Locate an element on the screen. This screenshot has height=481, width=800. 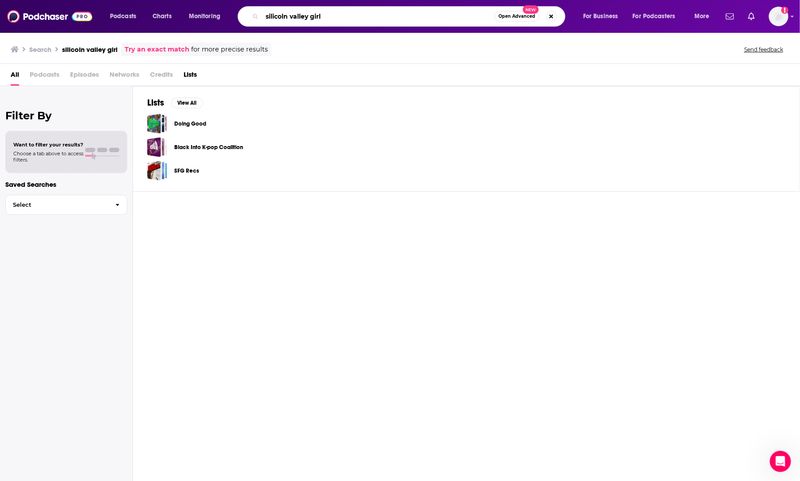
span: Episodes is located at coordinates (84, 76).